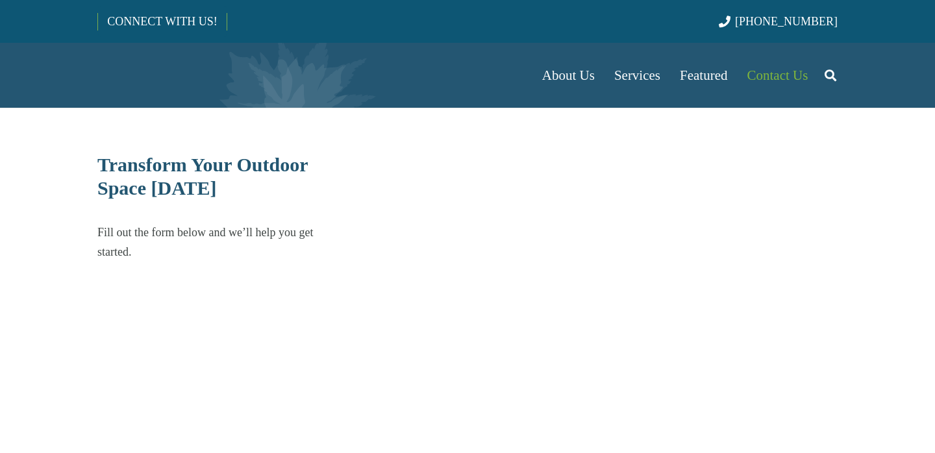 The image size is (935, 453). Describe the element at coordinates (205, 75) in the screenshot. I see `a: Borst-Logo` at that location.